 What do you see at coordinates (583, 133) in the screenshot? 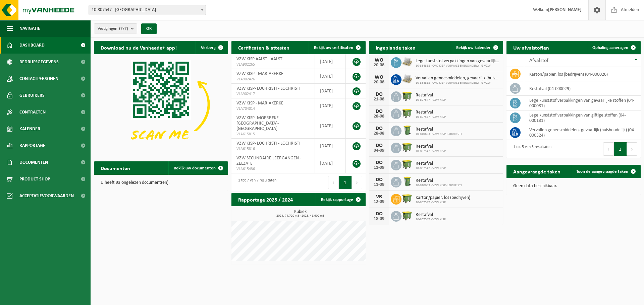
I see `td: vervallen geneesmiddelen, gevaarlijk (huishoudelijk) (04-000324)` at bounding box center [583, 133].